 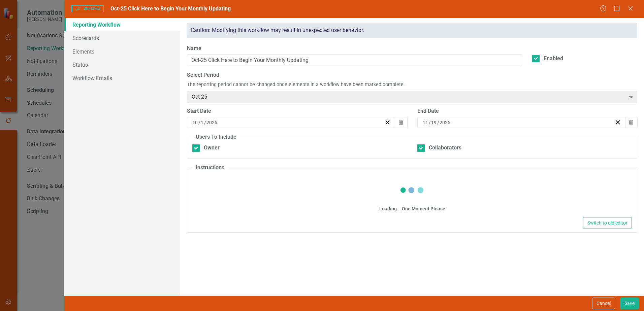 What do you see at coordinates (210, 167) in the screenshot?
I see `legend: Instructions` at bounding box center [210, 167].